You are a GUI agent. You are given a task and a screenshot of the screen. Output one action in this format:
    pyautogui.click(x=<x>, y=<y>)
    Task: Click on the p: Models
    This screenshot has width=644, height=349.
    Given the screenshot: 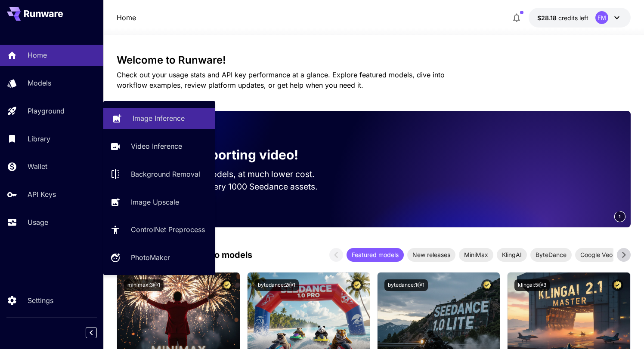 What is the action you would take?
    pyautogui.click(x=39, y=83)
    